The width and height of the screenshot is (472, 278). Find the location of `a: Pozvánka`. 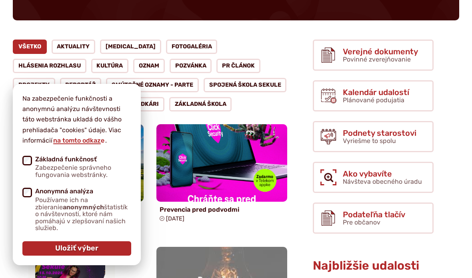

a: Pozvánka is located at coordinates (191, 66).